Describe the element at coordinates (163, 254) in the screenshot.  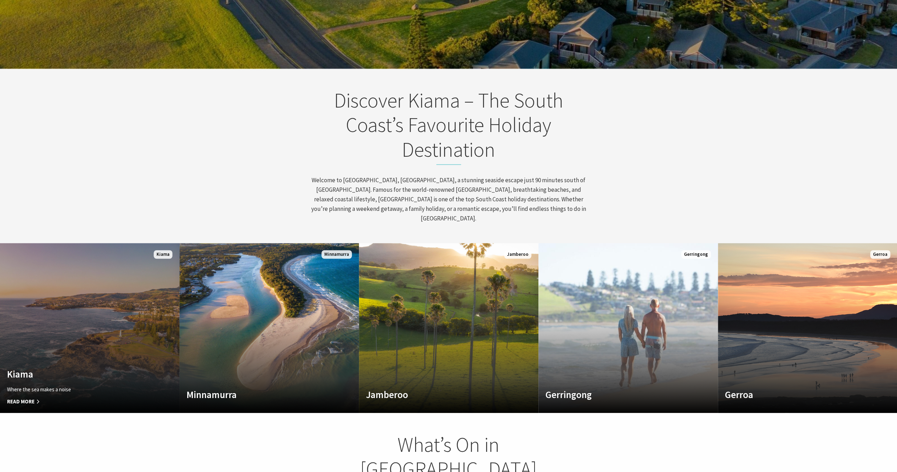
I see `span: Kiama` at that location.